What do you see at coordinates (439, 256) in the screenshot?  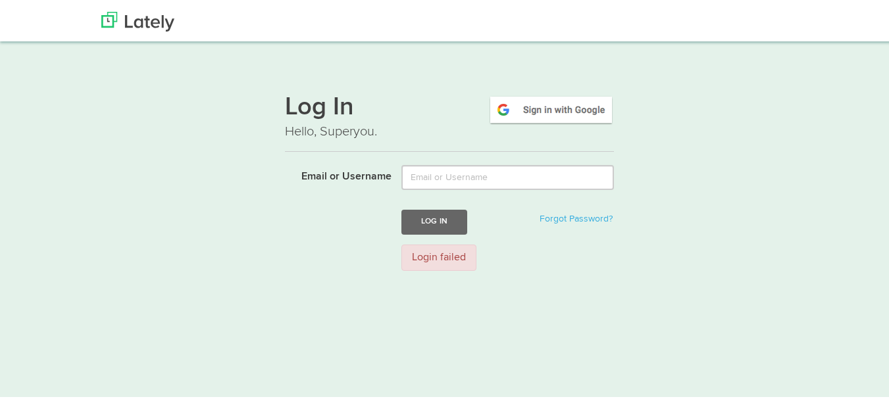 I see `div: Login failed` at bounding box center [439, 256].